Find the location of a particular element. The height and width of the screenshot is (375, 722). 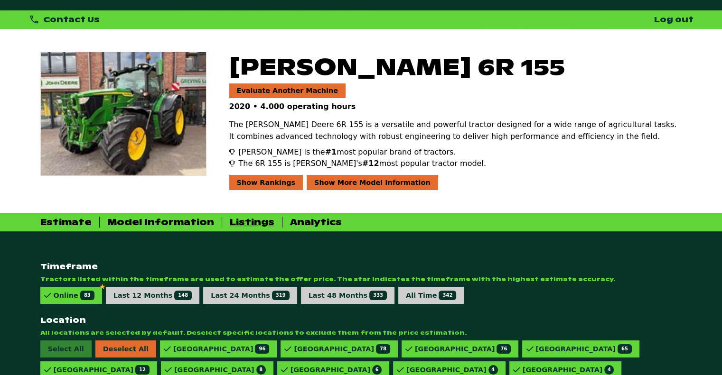

span: 8 is located at coordinates (261, 370).